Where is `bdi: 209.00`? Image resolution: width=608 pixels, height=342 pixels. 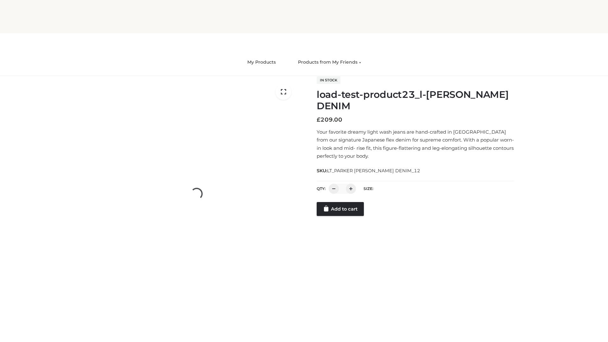
bdi: 209.00 is located at coordinates (329, 120).